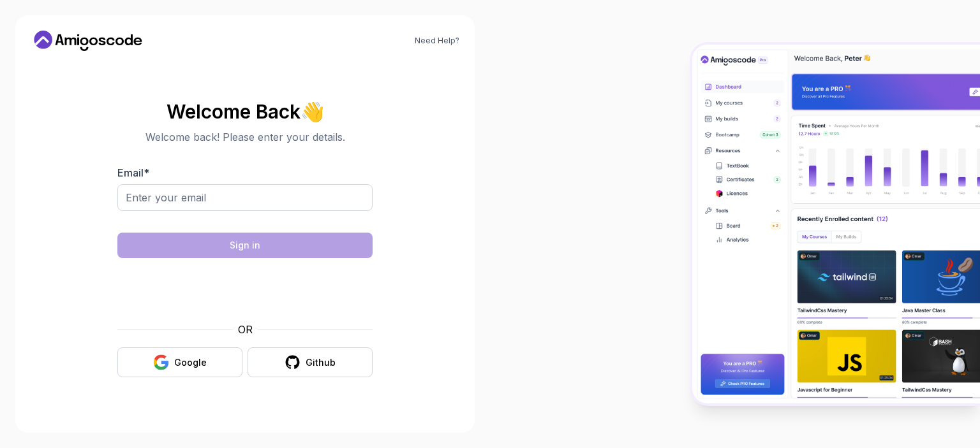  Describe the element at coordinates (320, 363) in the screenshot. I see `div: Github` at that location.